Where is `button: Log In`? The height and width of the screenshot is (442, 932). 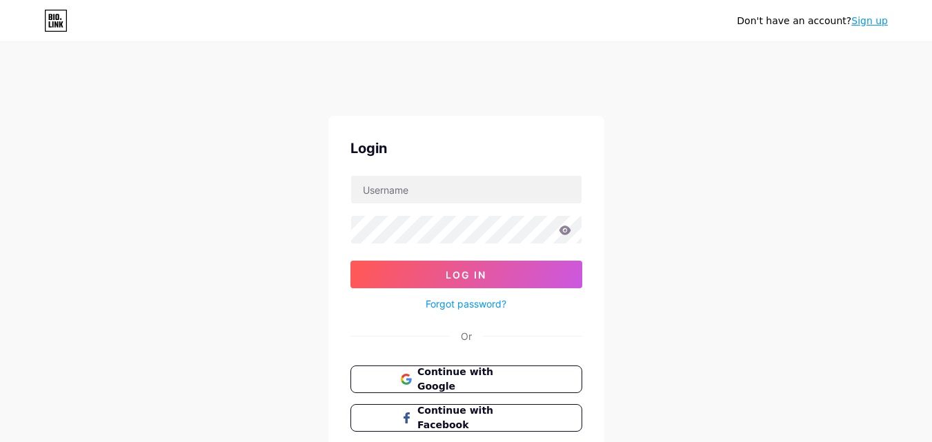
button: Log In is located at coordinates (466, 275).